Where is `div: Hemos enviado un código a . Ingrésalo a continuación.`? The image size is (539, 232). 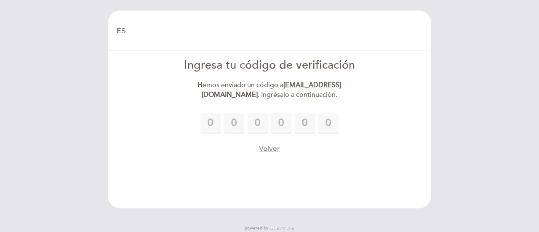
div: Hemos enviado un código a . Ingrésalo a continuación. is located at coordinates (270, 90).